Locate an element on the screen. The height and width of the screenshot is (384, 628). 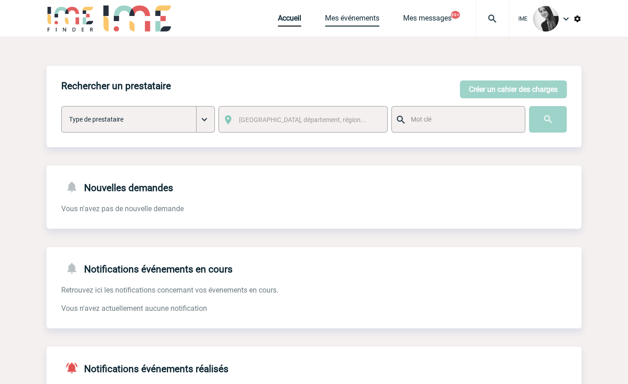
span: Vous n'avez pas de nouvelle demande is located at coordinates (122, 208).